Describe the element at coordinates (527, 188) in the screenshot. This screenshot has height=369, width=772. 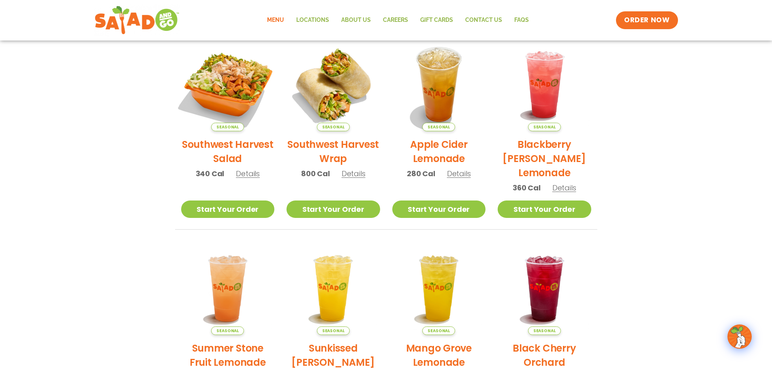
I see `span: 360 Cal` at that location.